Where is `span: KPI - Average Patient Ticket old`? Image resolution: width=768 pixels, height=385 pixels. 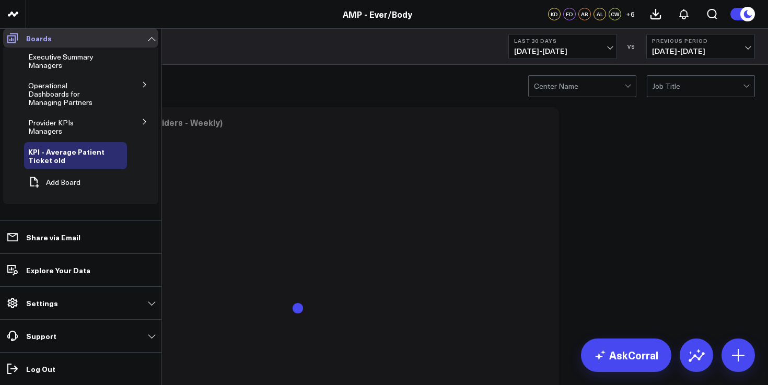 span: KPI - Average Patient Ticket old is located at coordinates (66, 156).